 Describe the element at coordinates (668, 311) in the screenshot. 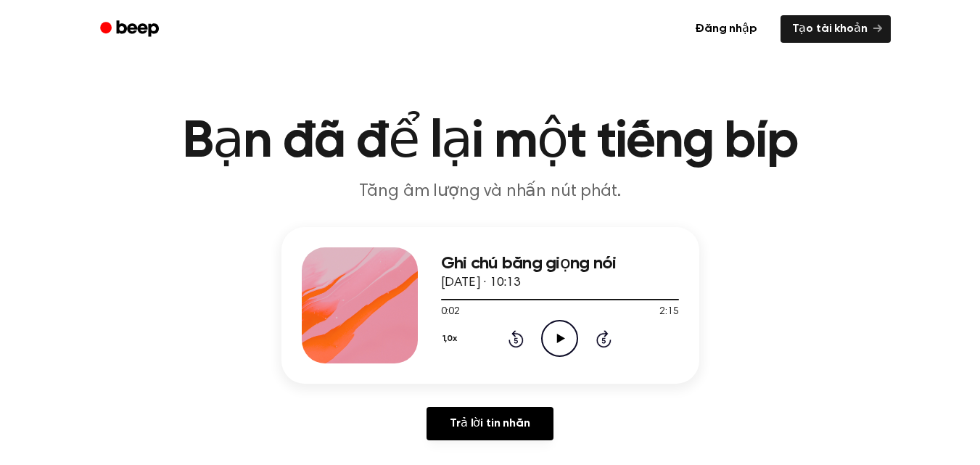

I see `font: 2:15` at that location.